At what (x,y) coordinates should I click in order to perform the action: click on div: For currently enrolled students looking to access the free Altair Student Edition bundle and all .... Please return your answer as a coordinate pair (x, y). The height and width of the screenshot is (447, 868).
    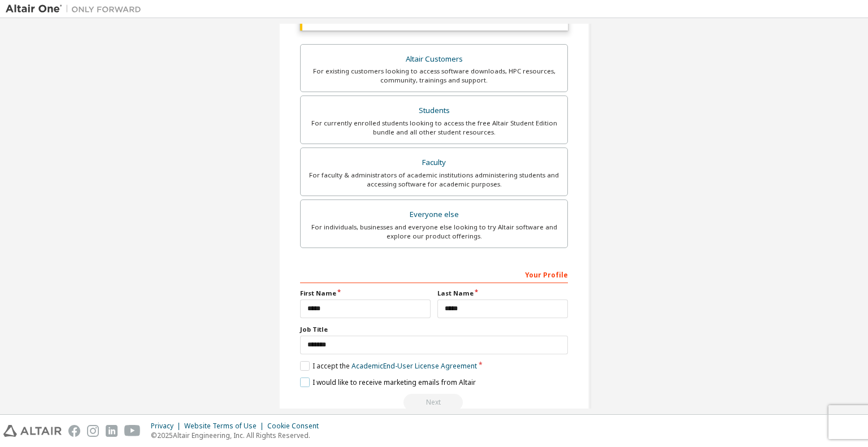
    Looking at the image, I should click on (434, 128).